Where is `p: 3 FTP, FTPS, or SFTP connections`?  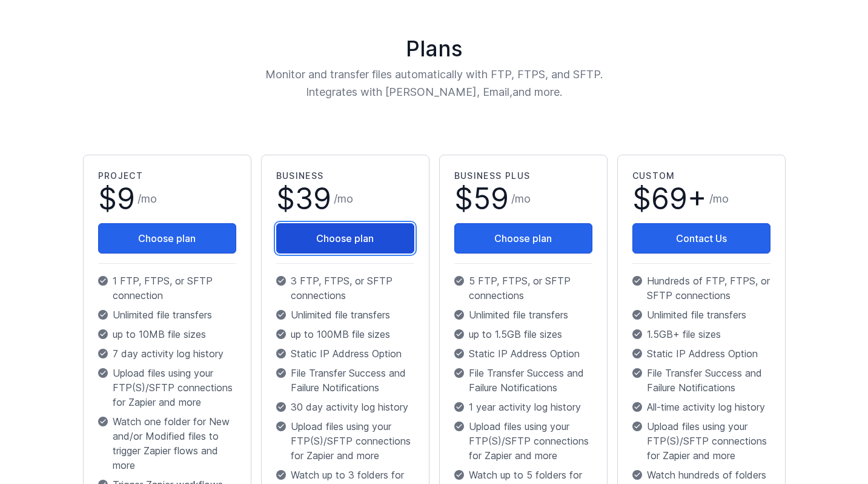 p: 3 FTP, FTPS, or SFTP connections is located at coordinates (345, 288).